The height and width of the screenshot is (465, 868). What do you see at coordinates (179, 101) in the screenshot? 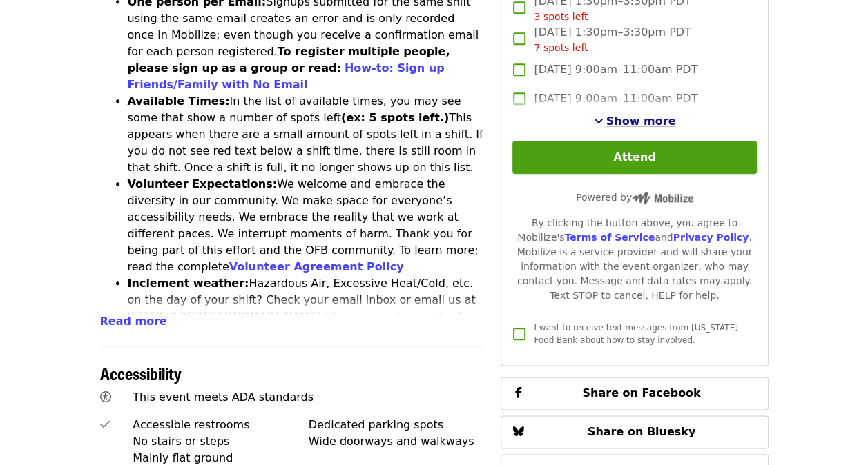
I see `strong: Available Times:` at bounding box center [179, 101].